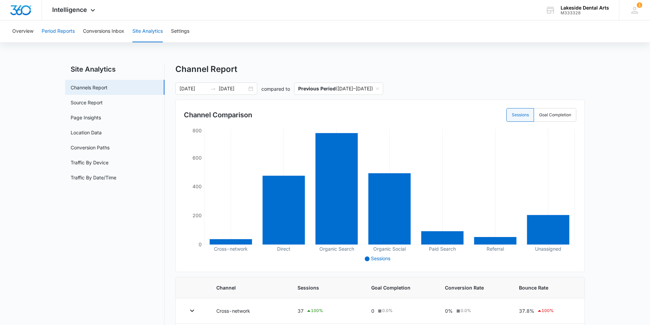 The height and width of the screenshot is (325, 650). I want to click on span: Intelligence, so click(70, 10).